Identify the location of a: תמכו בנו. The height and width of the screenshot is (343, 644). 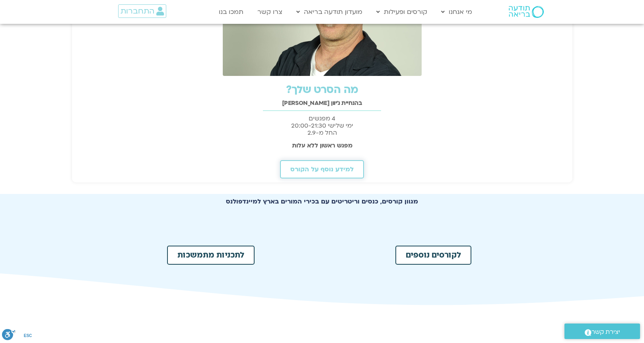
(231, 12).